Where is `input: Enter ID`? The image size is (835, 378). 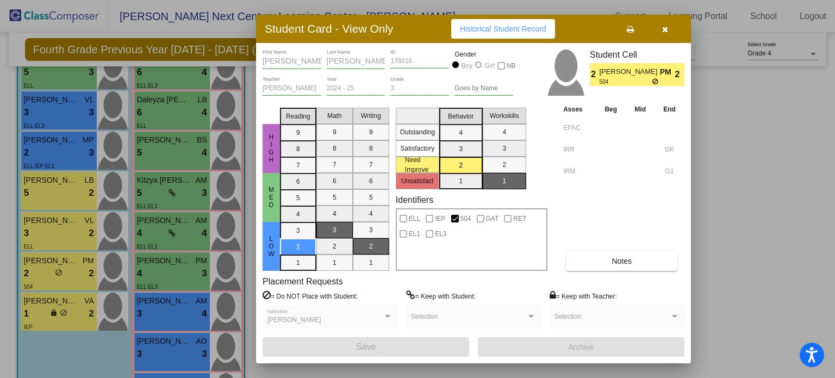 input: Enter ID is located at coordinates (420, 61).